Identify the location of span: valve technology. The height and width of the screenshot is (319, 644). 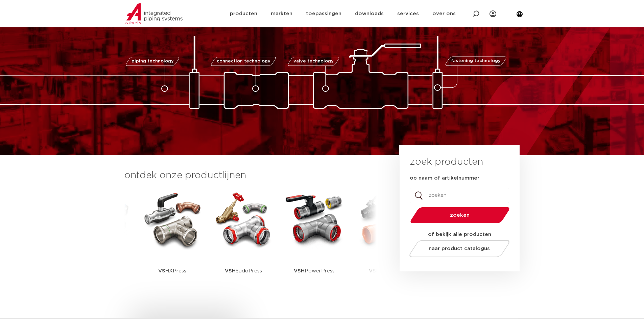
(313, 61).